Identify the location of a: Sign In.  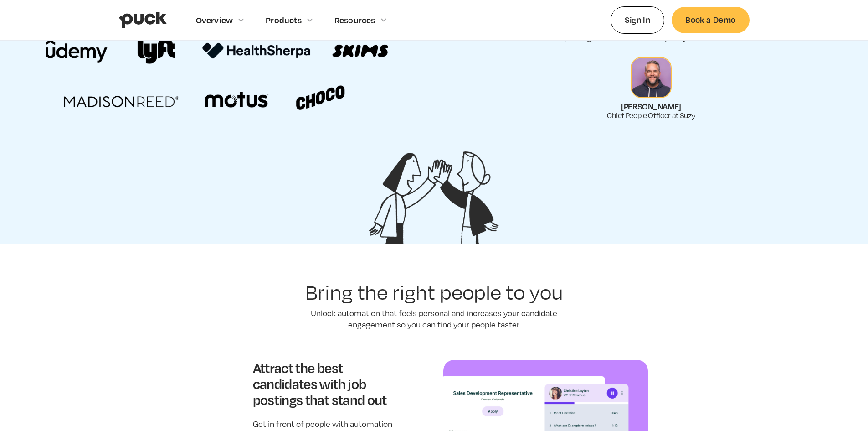
(638, 20).